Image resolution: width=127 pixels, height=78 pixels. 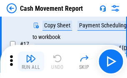 What do you see at coordinates (12, 8) in the screenshot?
I see `img: Back` at bounding box center [12, 8].